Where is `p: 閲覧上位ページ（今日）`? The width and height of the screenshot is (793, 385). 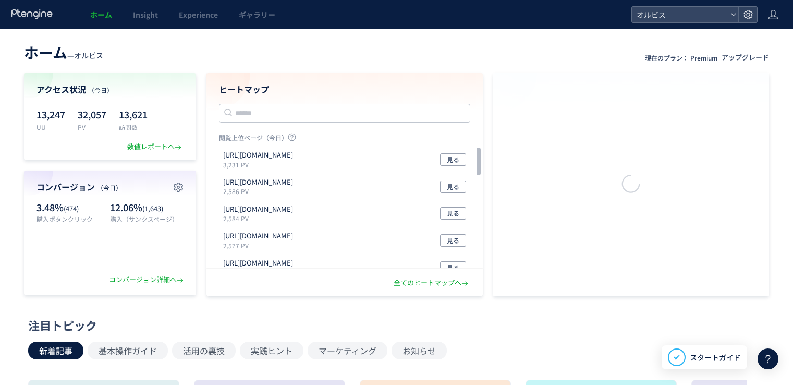
p: 閲覧上位ページ（今日） is located at coordinates (345, 139).